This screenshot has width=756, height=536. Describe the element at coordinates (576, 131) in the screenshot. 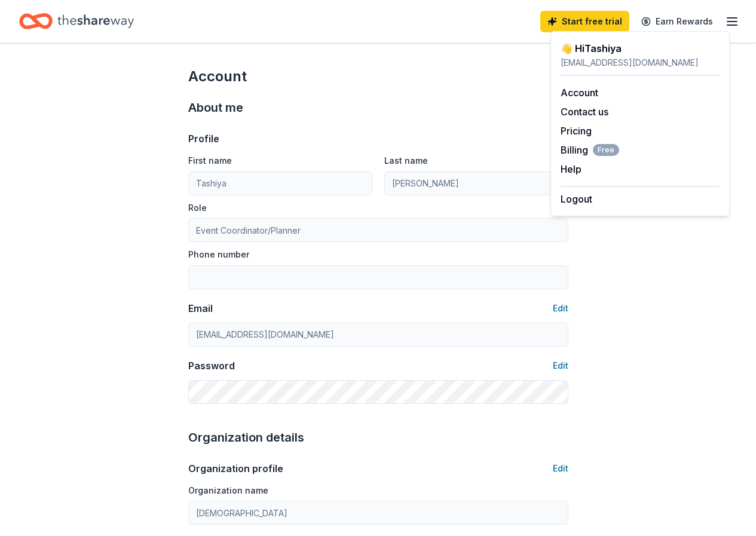

I see `a: Pricing` at that location.